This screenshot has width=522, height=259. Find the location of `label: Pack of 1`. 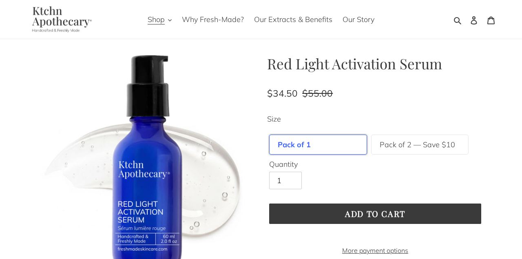

label: Pack of 1 is located at coordinates (294, 144).